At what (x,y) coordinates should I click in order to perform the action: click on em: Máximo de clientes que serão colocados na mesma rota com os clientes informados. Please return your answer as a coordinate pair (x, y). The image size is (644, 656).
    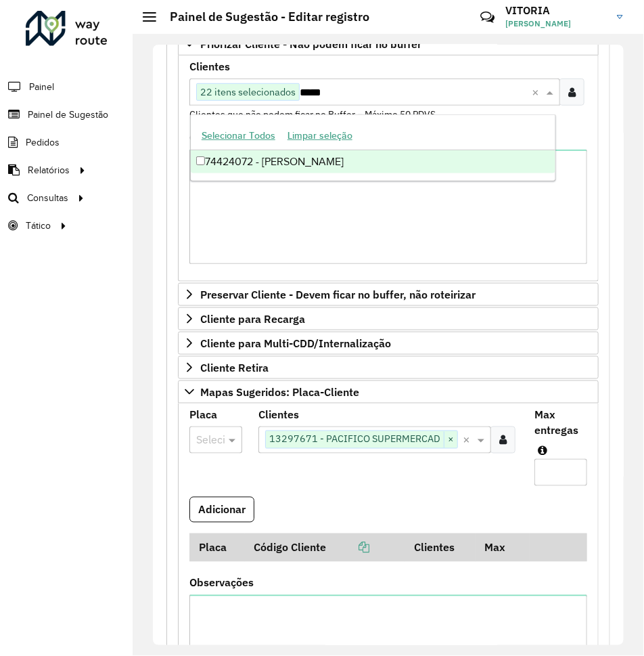
    Looking at the image, I should click on (543, 451).